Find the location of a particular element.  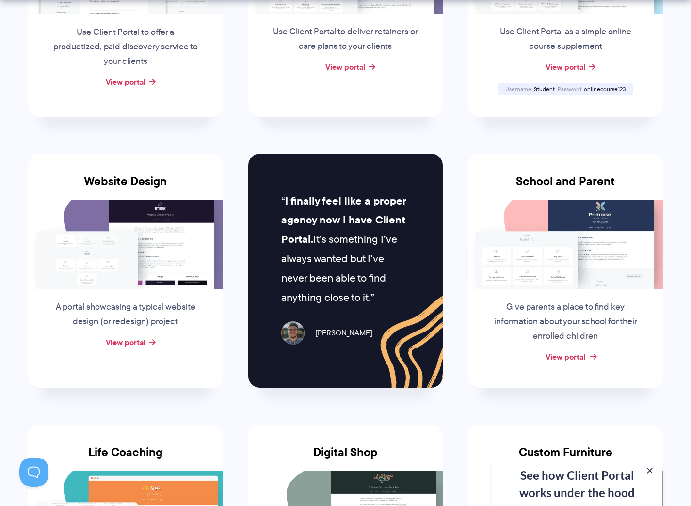

p: Give parents a place to find key information about your school for their enrolled children is located at coordinates (565, 322).